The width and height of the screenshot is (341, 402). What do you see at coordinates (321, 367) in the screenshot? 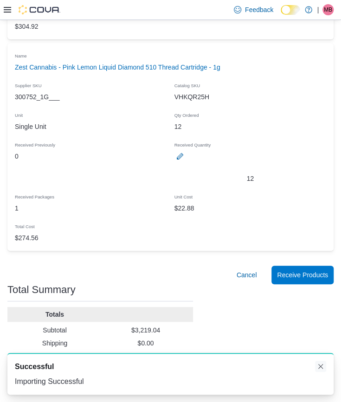
I see `button: Dismiss toast` at bounding box center [321, 367].